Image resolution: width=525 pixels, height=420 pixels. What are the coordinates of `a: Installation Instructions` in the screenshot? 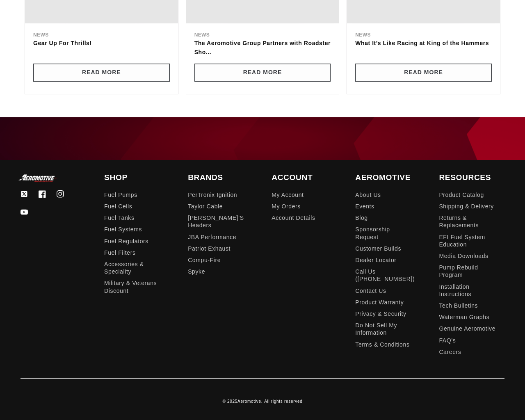 It's located at (468, 291).